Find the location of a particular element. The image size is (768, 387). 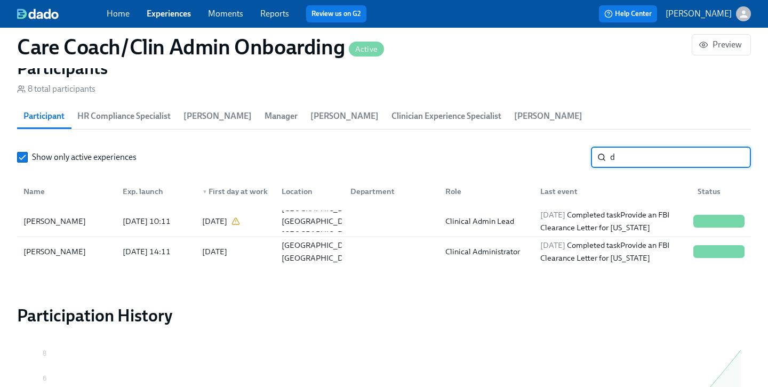

h2: Participation History is located at coordinates (384, 316).